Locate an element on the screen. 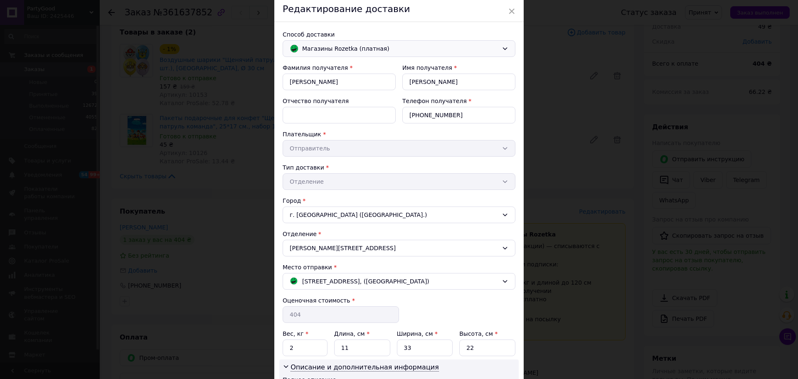  label: Высота, см is located at coordinates (478, 334).